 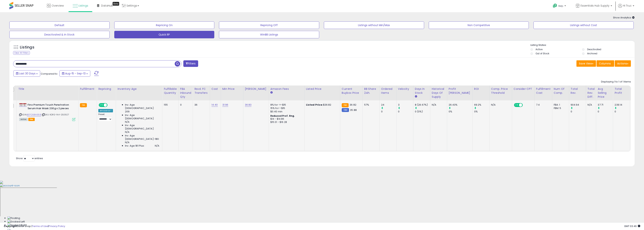 What do you see at coordinates (23, 105) in the screenshot?
I see `img: 31xmNZB+RjL._SL40_.jpg` at bounding box center [23, 105].